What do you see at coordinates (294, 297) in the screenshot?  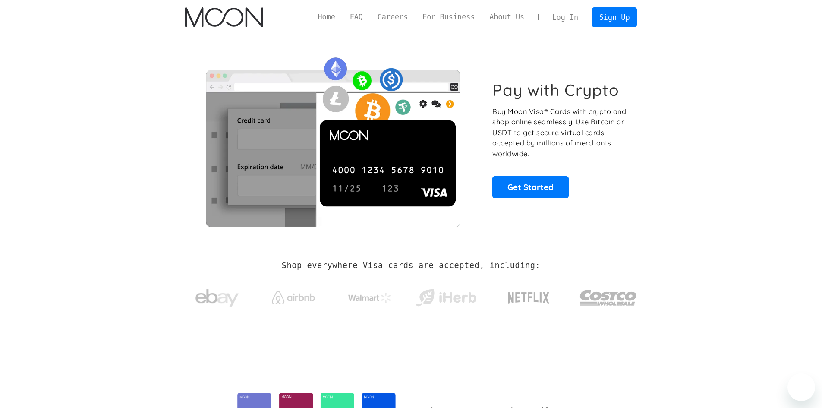 I see `img: Airbnb` at bounding box center [294, 297].